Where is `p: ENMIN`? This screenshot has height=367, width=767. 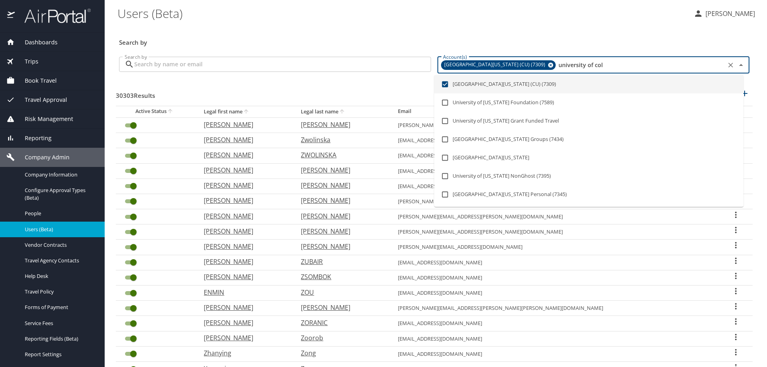 p: ENMIN is located at coordinates (244, 292).